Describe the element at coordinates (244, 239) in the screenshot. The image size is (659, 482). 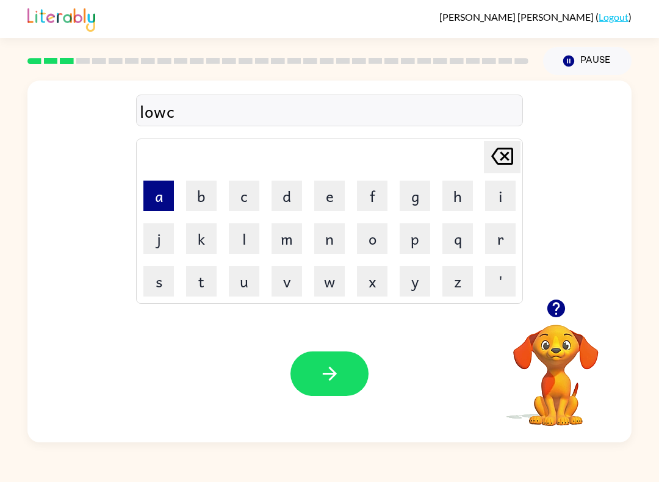
I see `button: l` at that location.